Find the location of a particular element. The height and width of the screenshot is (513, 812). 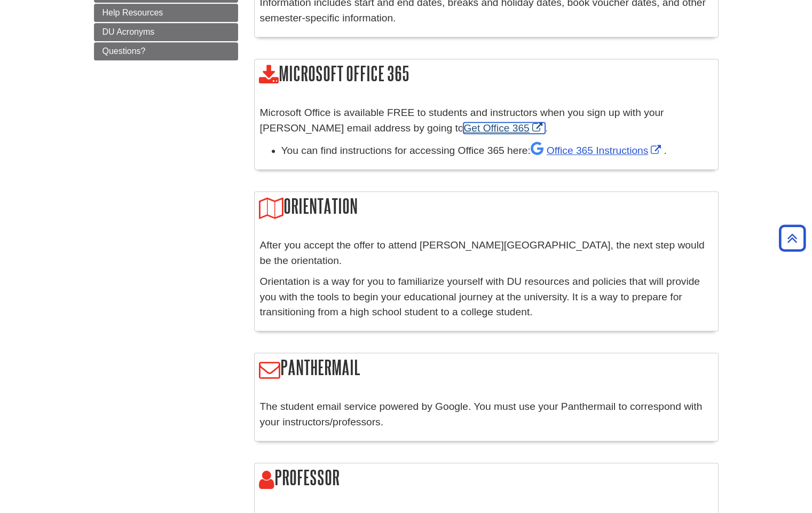

a: DU Acronyms is located at coordinates (166, 32).